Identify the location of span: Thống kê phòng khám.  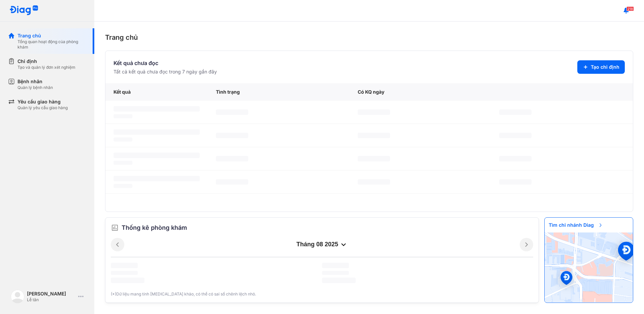
(154, 227).